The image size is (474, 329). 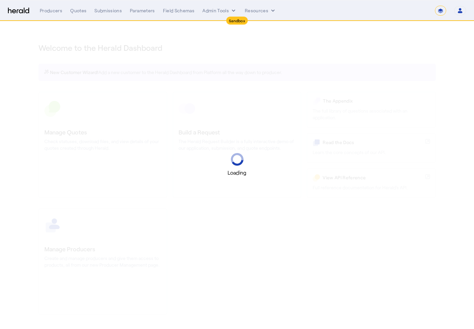 What do you see at coordinates (108, 11) in the screenshot?
I see `div: Submissions` at bounding box center [108, 11].